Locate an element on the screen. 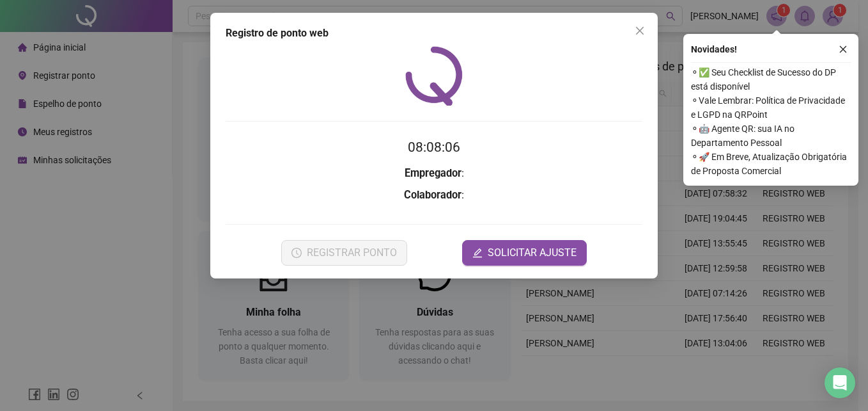 The image size is (868, 411). button: Close is located at coordinates (640, 31).